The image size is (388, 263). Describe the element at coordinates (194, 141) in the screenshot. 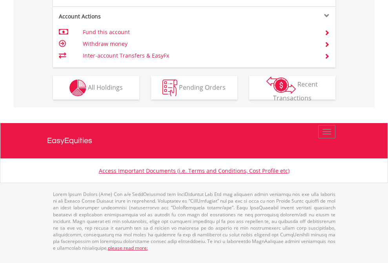

I see `a: EasyEquities` at that location.